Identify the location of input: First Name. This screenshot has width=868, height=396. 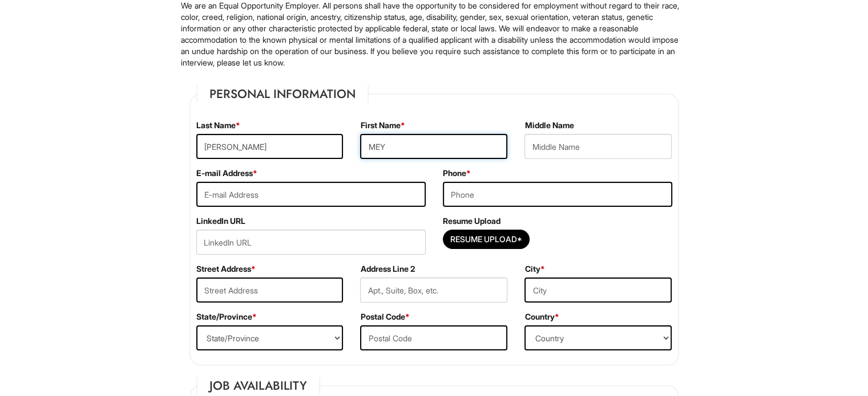
(434, 146).